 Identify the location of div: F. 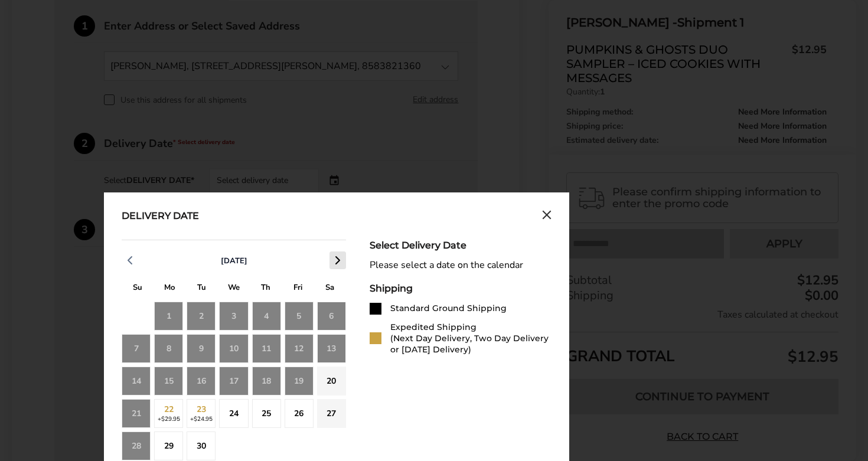
(298, 289).